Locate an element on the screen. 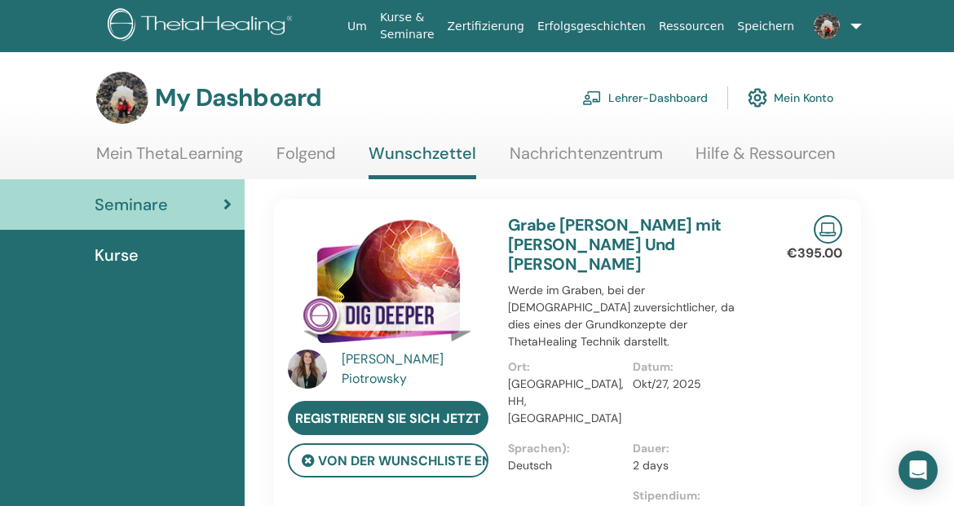 This screenshot has height=506, width=954. p: €395.00 is located at coordinates (814, 253).